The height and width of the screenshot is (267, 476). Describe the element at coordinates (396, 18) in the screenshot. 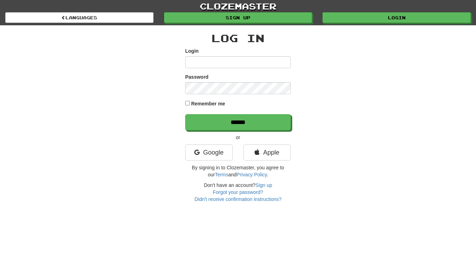

I see `a: Login` at that location.